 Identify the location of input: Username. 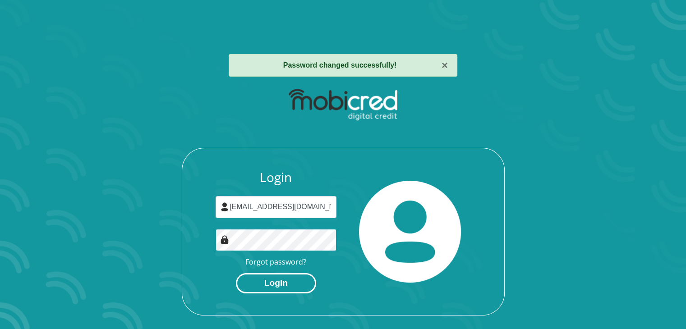
(276, 207).